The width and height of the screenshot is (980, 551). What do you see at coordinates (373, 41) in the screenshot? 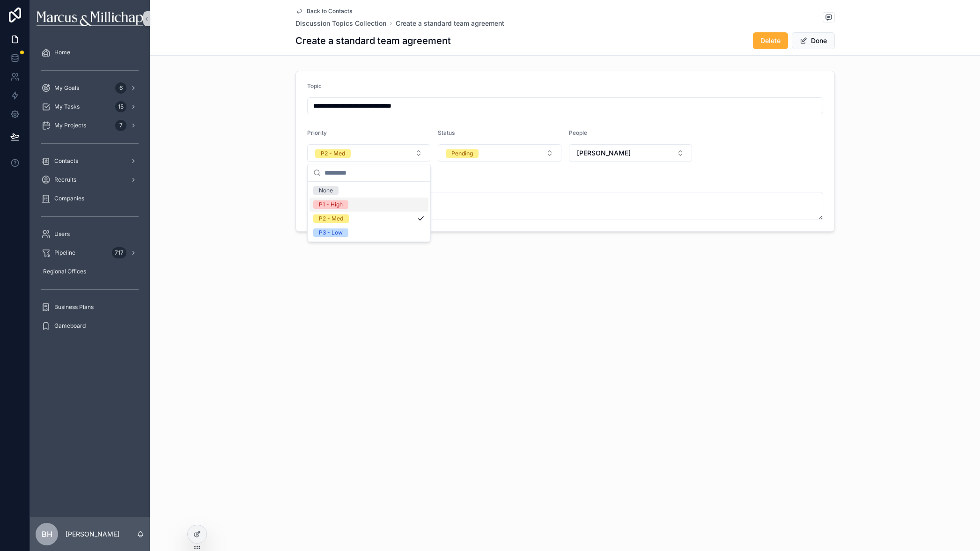
I see `h1: Create a standard team agreement` at bounding box center [373, 41].